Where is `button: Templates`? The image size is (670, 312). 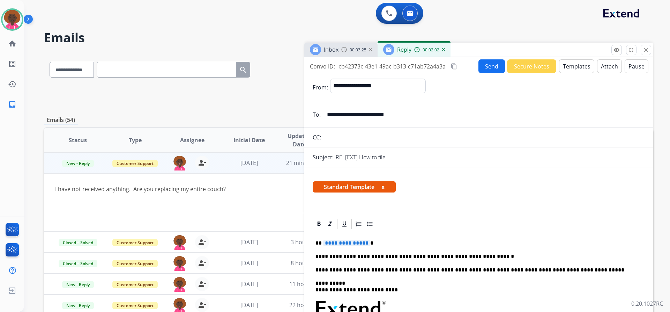
button: Templates is located at coordinates (577, 66).